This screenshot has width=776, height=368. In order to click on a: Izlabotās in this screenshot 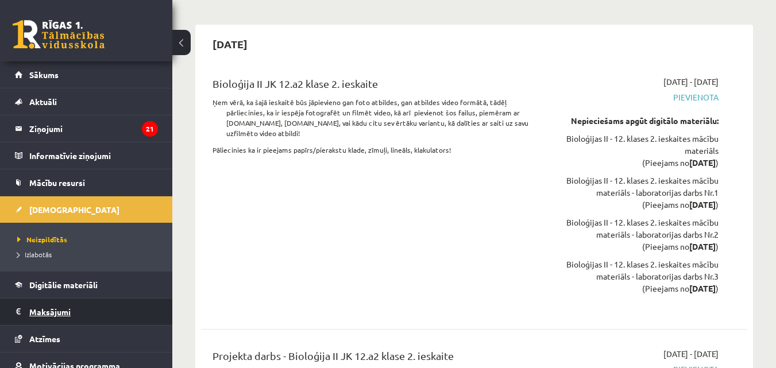, I will do `click(89, 255)`.